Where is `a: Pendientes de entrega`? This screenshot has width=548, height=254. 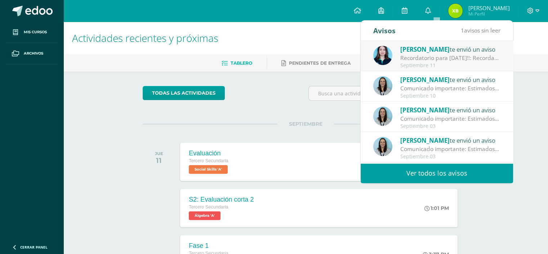
a: Pendientes de entrega is located at coordinates (316, 63).